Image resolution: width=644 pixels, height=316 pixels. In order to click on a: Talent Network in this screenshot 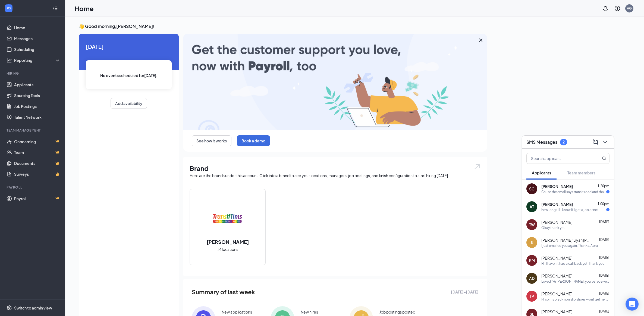, I will do `click(37, 117)`.